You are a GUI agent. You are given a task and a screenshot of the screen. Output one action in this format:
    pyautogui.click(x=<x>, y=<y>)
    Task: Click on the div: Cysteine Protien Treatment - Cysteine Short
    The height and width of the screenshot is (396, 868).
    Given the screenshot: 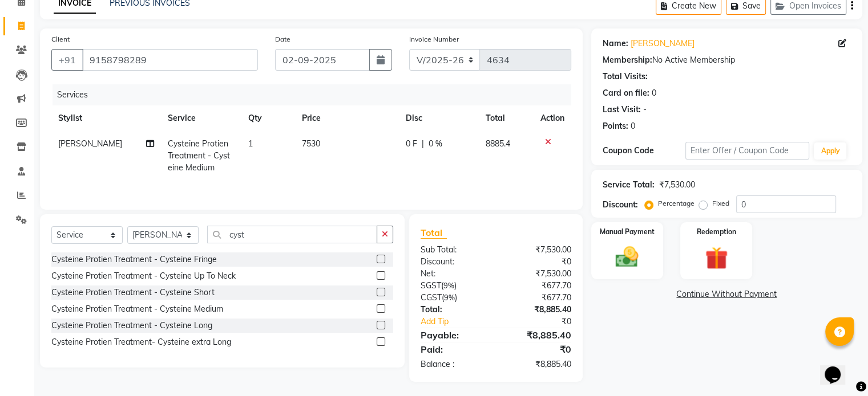 What is the action you would take?
    pyautogui.click(x=133, y=292)
    